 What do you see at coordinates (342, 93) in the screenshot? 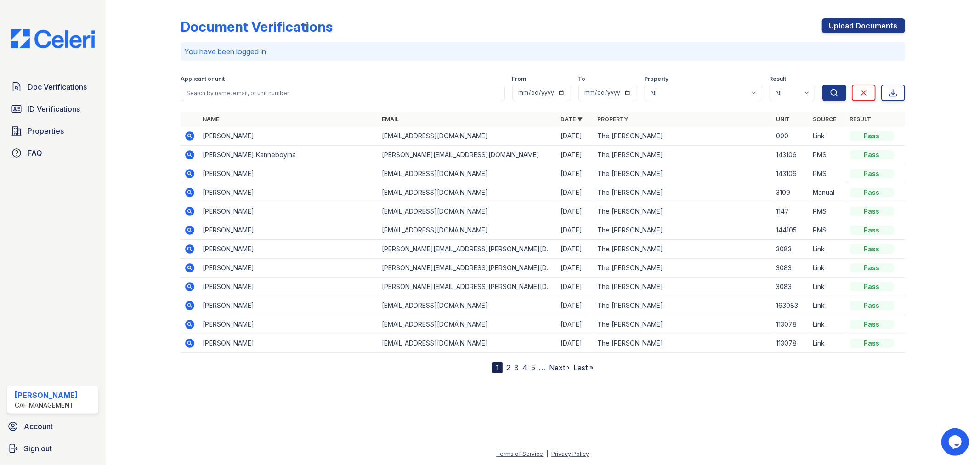
I see `input: Search by name, email, or unit number` at bounding box center [342, 93].